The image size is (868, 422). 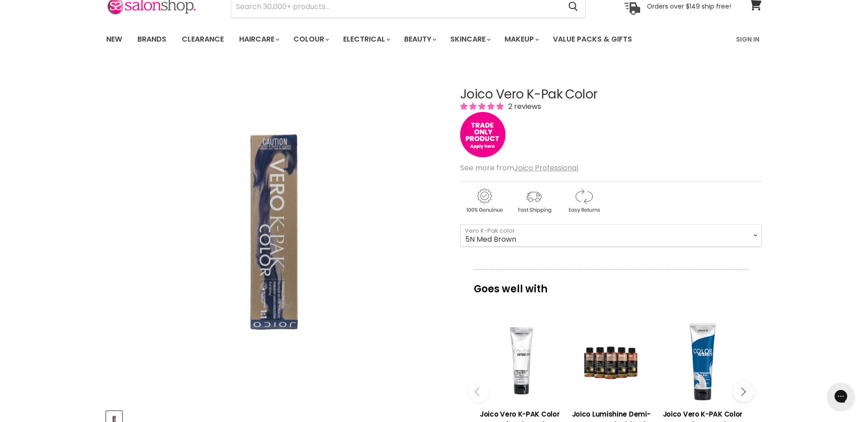 I want to click on h1: Joico Vero K-Pak Color, so click(x=611, y=94).